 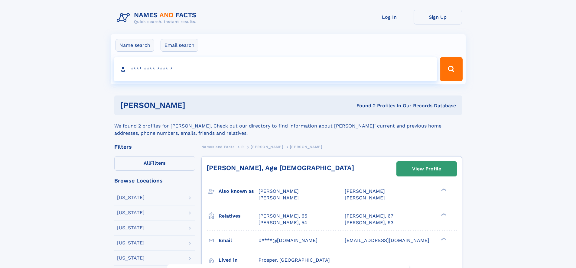 What do you see at coordinates (363, 106) in the screenshot?
I see `div: Found 2 Profiles In Our Records Database` at bounding box center [363, 106].